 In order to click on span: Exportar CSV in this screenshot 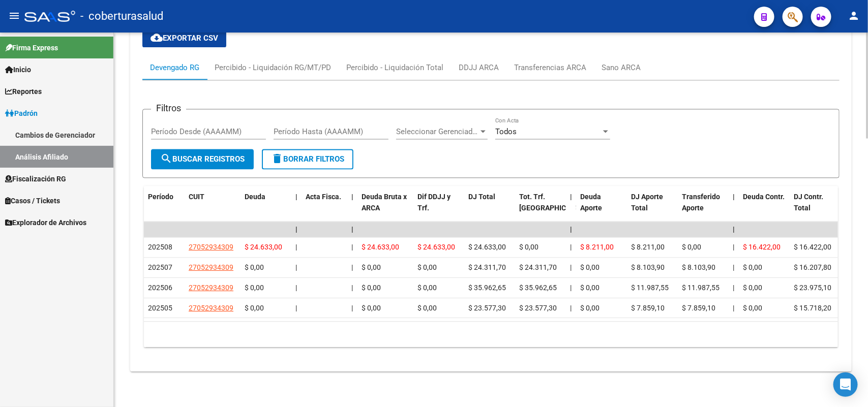, I will do `click(184, 38)`.